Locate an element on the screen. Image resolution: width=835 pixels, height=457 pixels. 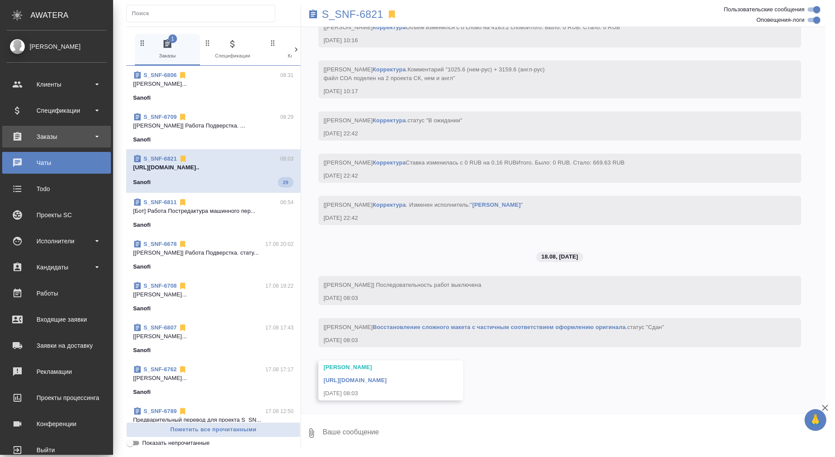
p: 17.08 19:22 is located at coordinates (279, 286).